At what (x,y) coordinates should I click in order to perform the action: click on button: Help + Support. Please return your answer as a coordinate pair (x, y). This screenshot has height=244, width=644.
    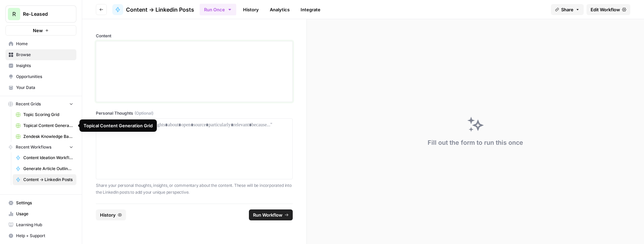
    Looking at the image, I should click on (41, 236).